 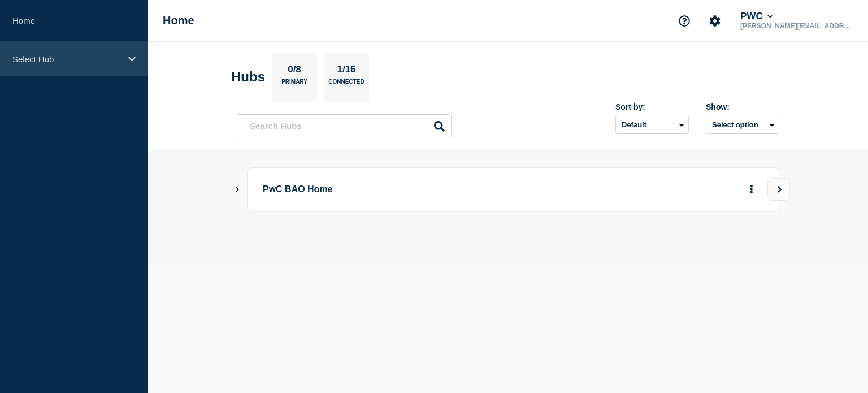 I want to click on p: Connected, so click(x=346, y=84).